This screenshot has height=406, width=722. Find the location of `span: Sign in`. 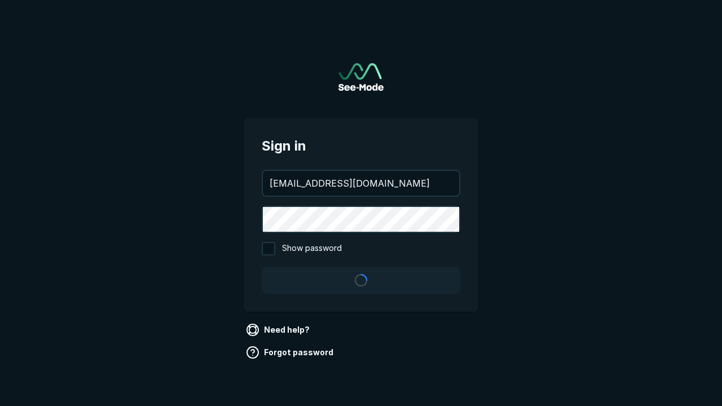

span: Sign in is located at coordinates (361, 146).